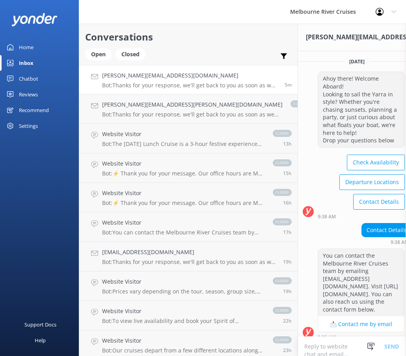 The width and height of the screenshot is (406, 356). What do you see at coordinates (130, 54) in the screenshot?
I see `div: Closed` at bounding box center [130, 54].